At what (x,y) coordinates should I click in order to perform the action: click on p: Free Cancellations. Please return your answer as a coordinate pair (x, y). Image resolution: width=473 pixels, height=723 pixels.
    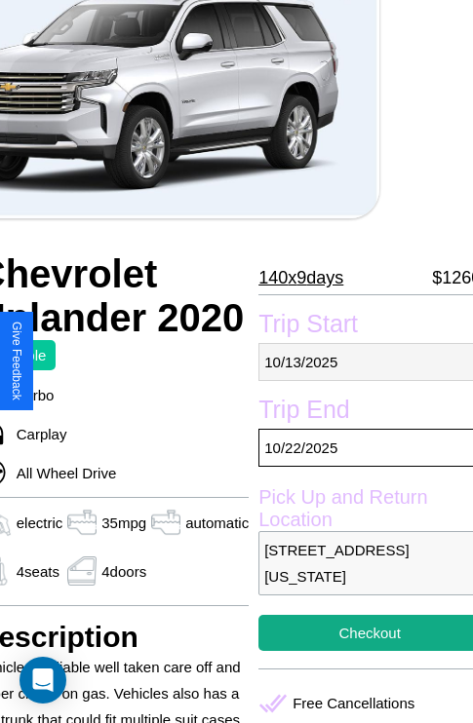
    Looking at the image, I should click on (353, 702).